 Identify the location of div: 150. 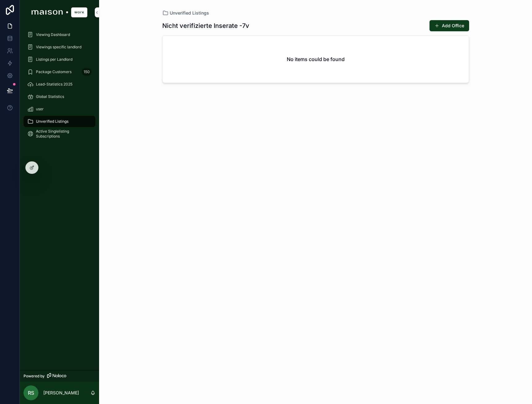
(87, 72).